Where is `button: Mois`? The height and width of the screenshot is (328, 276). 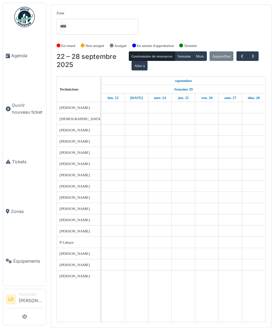
button: Mois is located at coordinates (200, 56).